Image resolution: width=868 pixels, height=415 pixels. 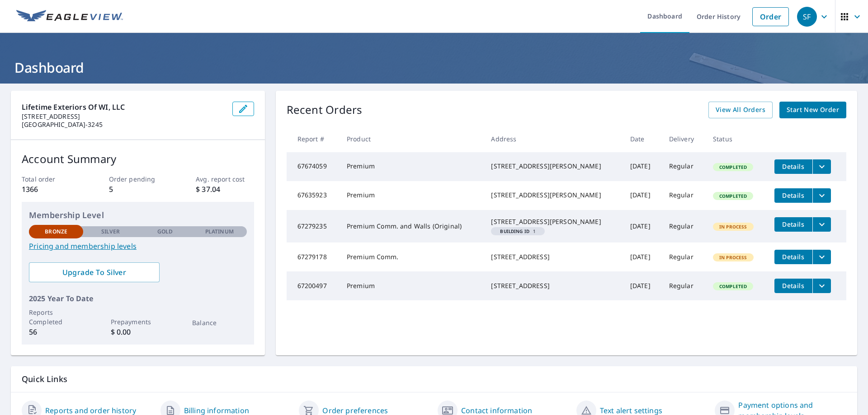 I want to click on td: 67674059, so click(x=313, y=167).